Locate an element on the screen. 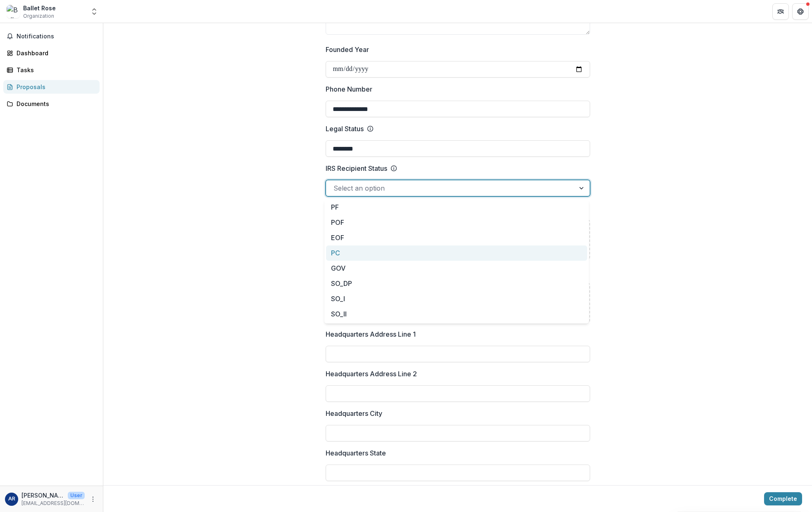  div: SO_II is located at coordinates (456, 314).